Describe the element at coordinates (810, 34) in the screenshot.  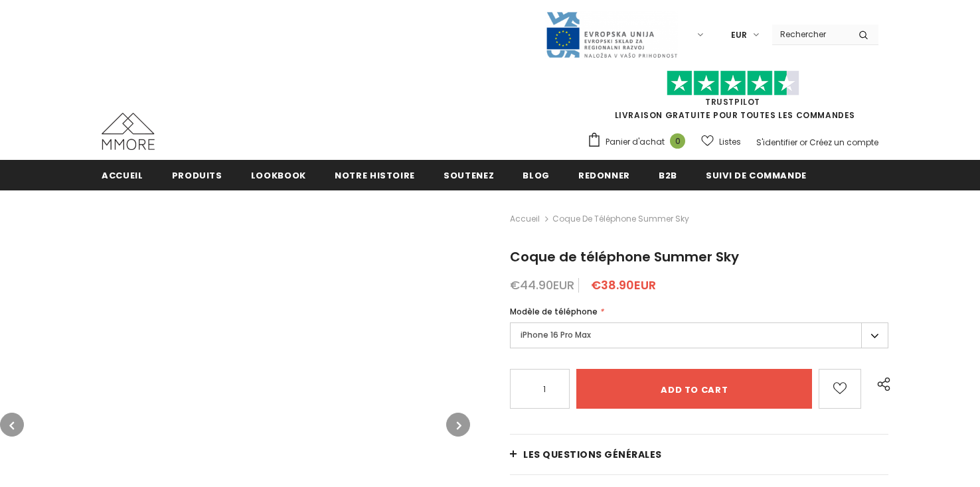
I see `input: Search Site` at that location.